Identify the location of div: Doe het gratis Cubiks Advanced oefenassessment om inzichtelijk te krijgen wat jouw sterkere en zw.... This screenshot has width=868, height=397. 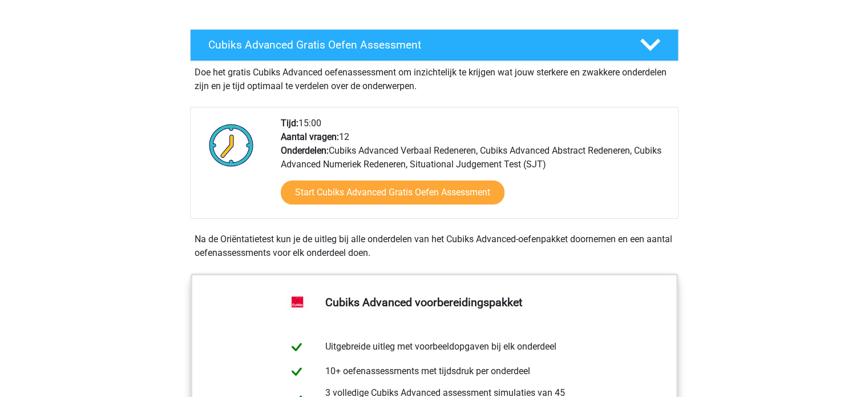
(434, 77).